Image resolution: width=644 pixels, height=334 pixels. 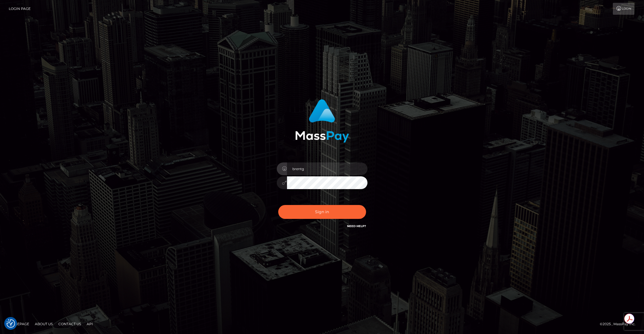 I want to click on a: Homepage, so click(x=19, y=324).